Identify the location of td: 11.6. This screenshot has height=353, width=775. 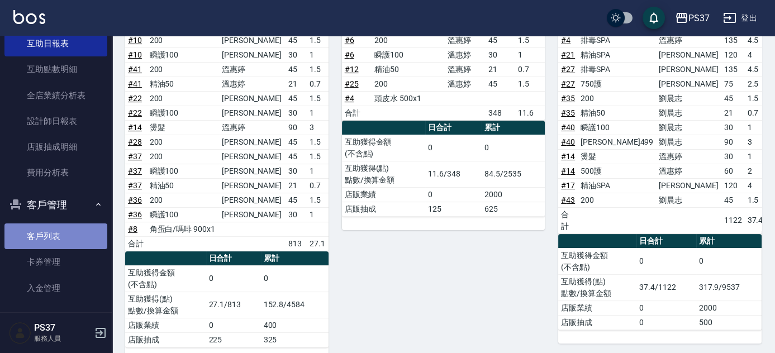
(530, 113).